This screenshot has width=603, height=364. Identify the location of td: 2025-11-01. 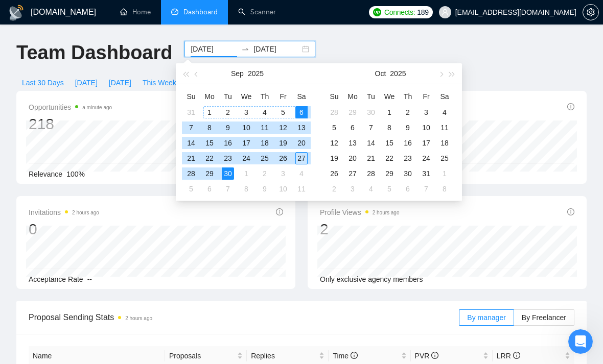
(445, 173).